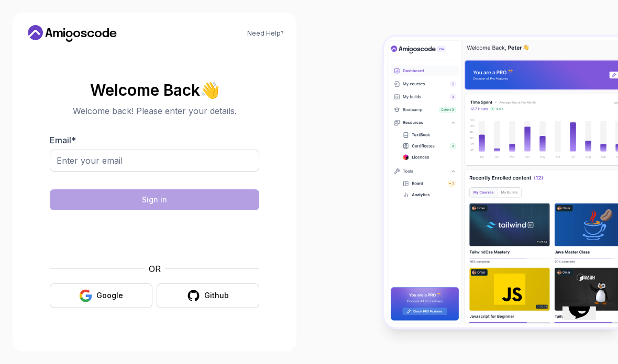 This screenshot has height=364, width=618. Describe the element at coordinates (154, 111) in the screenshot. I see `p: Welcome back! Please enter your details.` at that location.